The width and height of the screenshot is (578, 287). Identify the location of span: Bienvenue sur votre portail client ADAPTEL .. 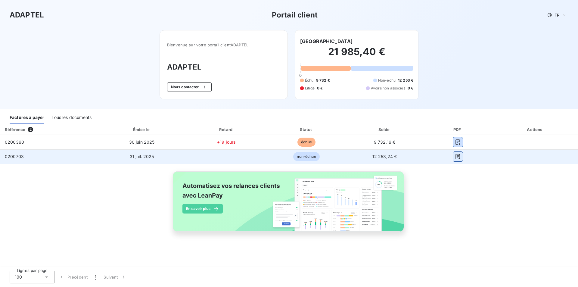
(224, 45).